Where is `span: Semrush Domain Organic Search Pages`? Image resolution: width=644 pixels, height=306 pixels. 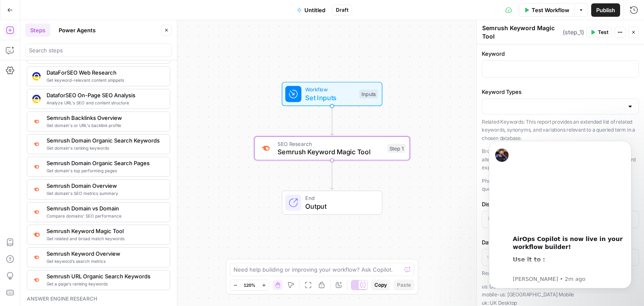 span: Semrush Domain Organic Search Pages is located at coordinates (105, 163).